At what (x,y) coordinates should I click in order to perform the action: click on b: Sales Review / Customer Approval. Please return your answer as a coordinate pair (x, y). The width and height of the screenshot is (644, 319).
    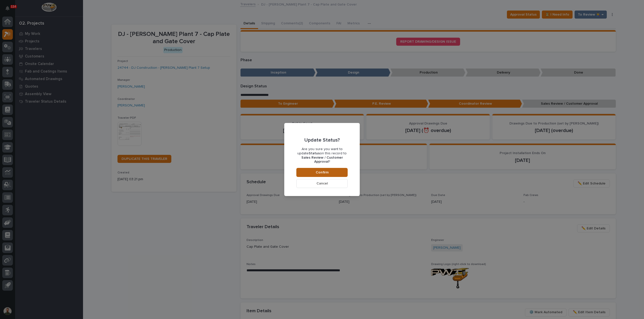
    Looking at the image, I should click on (322, 160).